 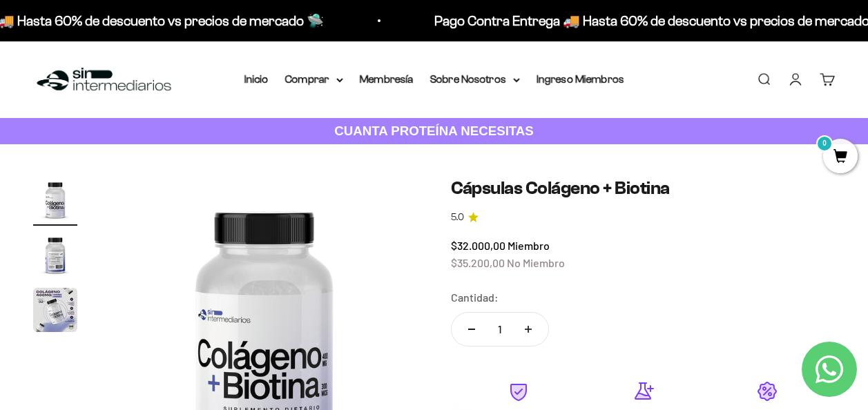 I want to click on a: 0, so click(x=841, y=157).